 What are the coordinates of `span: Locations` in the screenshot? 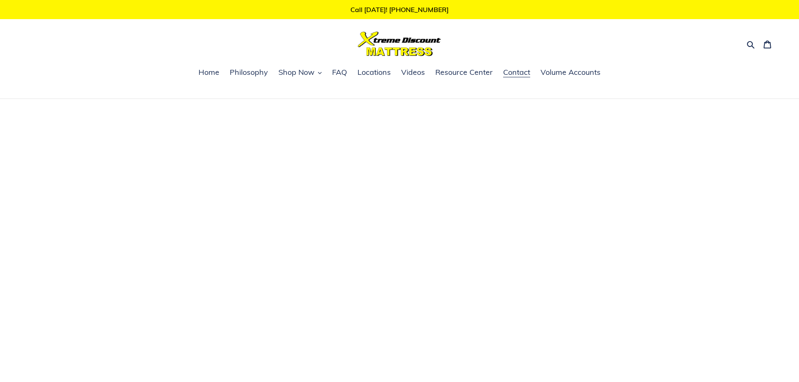 It's located at (374, 72).